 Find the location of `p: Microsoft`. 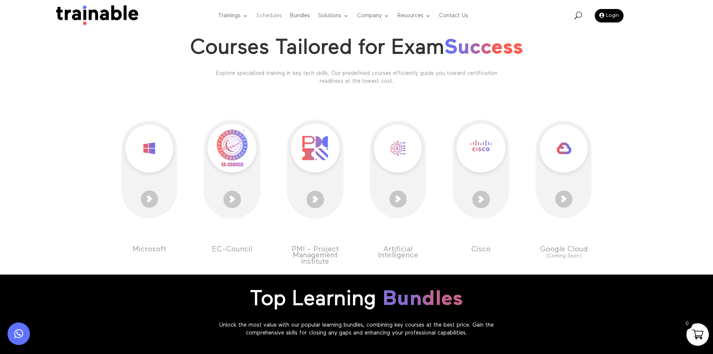

p: Microsoft is located at coordinates (149, 249).